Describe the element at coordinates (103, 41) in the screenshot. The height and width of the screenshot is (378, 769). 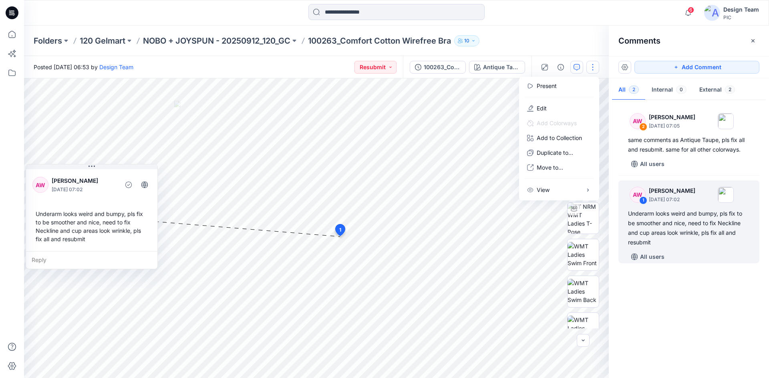
I see `a: 120 Gelmart` at that location.